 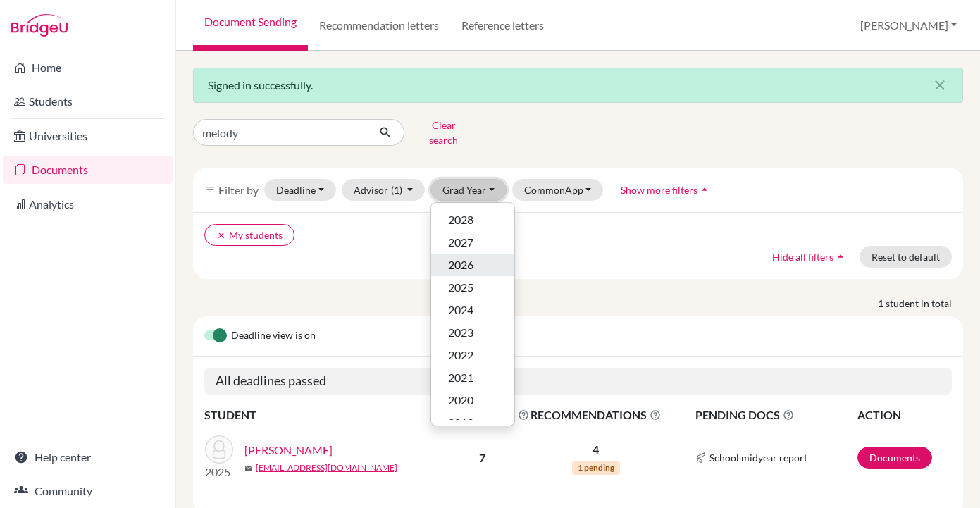 What do you see at coordinates (666, 190) in the screenshot?
I see `button: Show more filtersarrow_drop_up` at bounding box center [666, 190].